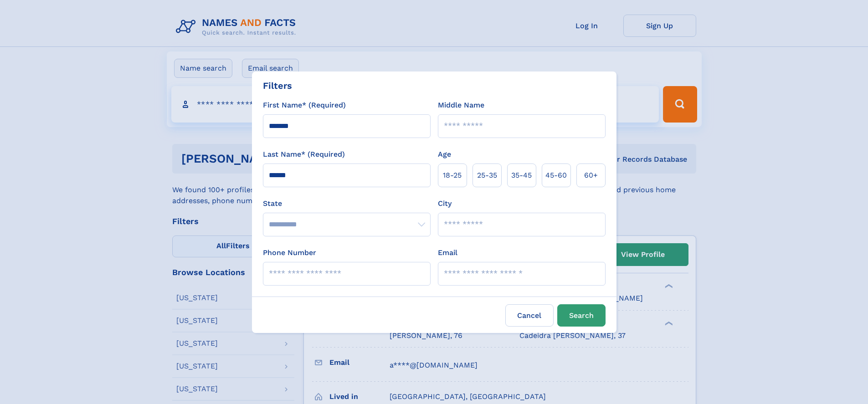  I want to click on label: First Name* (Required), so click(304, 105).